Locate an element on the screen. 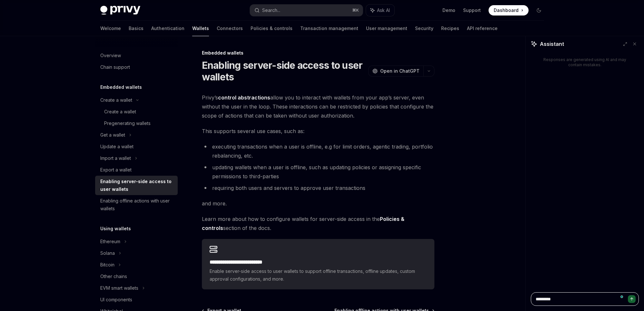 Image resolution: width=644 pixels, height=311 pixels. li: requiring both users and servers to approve user transactions is located at coordinates (318, 188).